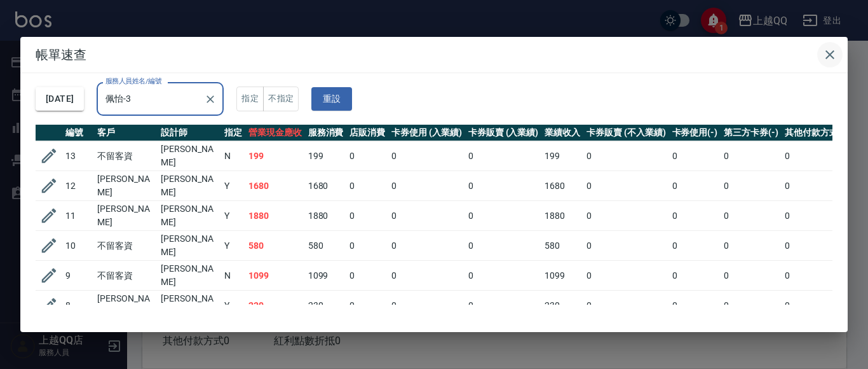 This screenshot has height=369, width=868. I want to click on td: 11, so click(78, 215).